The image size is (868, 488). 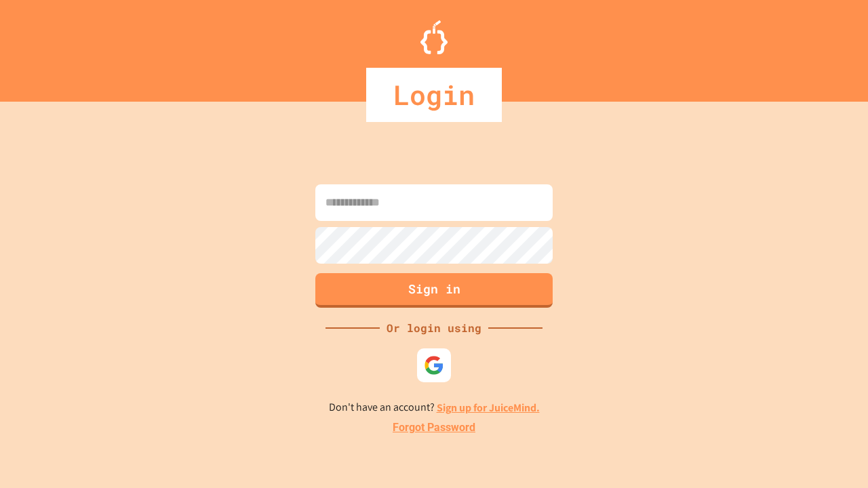 I want to click on a: Forgot Password, so click(x=434, y=428).